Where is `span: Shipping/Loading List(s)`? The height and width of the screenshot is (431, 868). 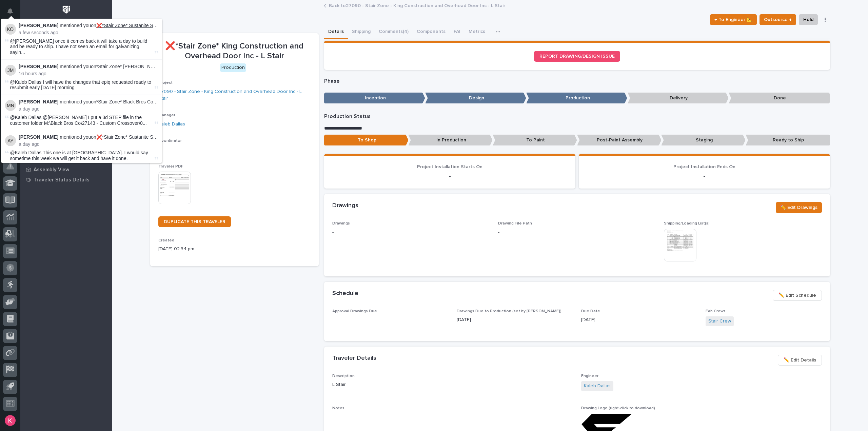 span: Shipping/Loading List(s) is located at coordinates (687, 224).